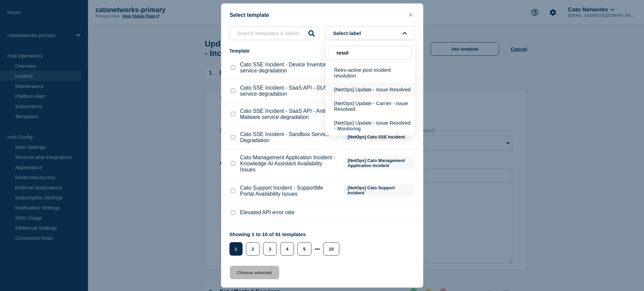  I want to click on p: Showing 1 to 10 of 91 templates, so click(286, 234).